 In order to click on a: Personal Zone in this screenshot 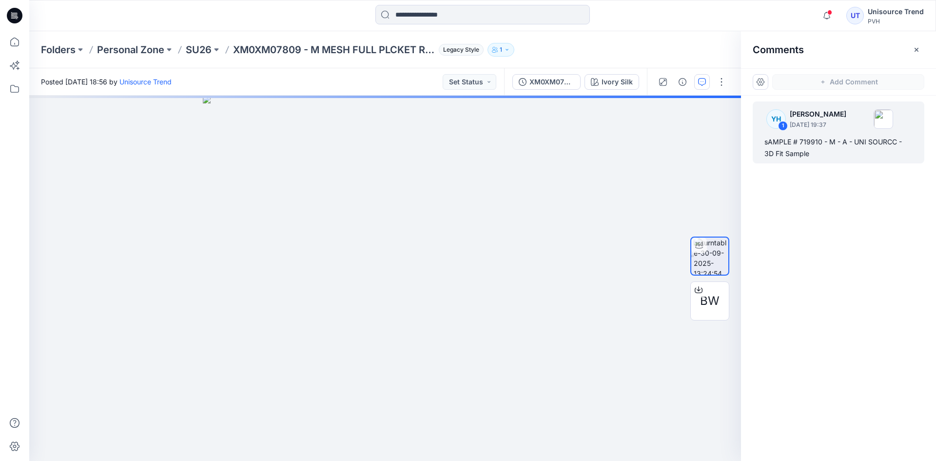, I will do `click(131, 50)`.